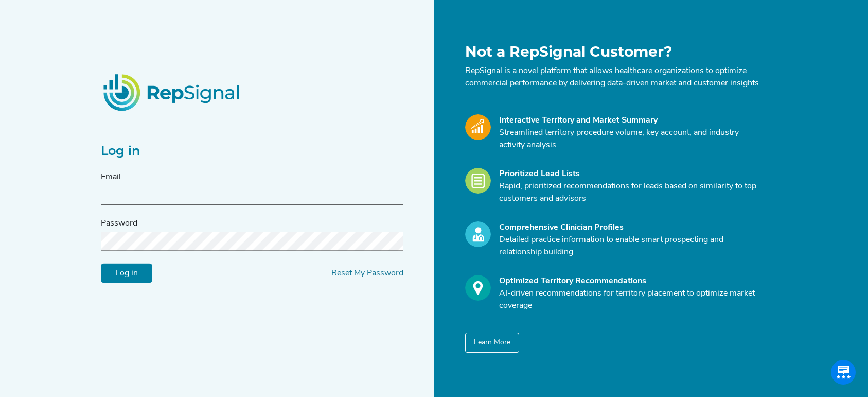 Image resolution: width=868 pixels, height=397 pixels. Describe the element at coordinates (630, 246) in the screenshot. I see `p: Detailed practice information to enable smart prospecting and relationship building` at that location.